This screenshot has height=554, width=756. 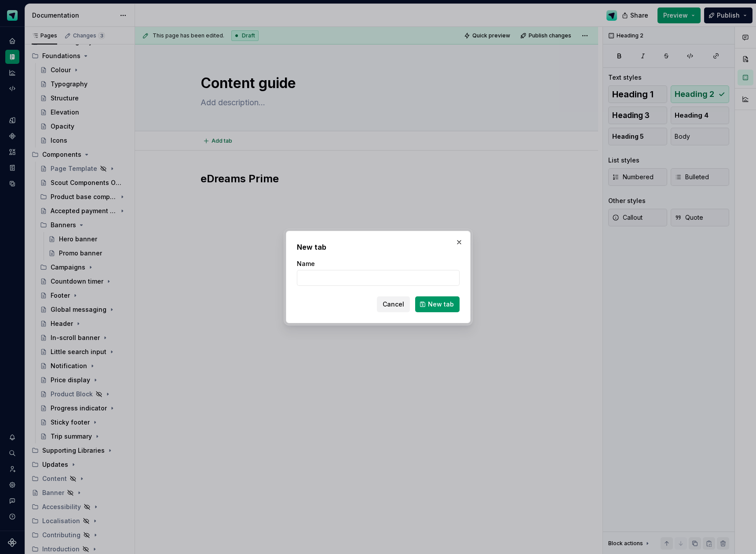 I want to click on label: Name, so click(x=305, y=263).